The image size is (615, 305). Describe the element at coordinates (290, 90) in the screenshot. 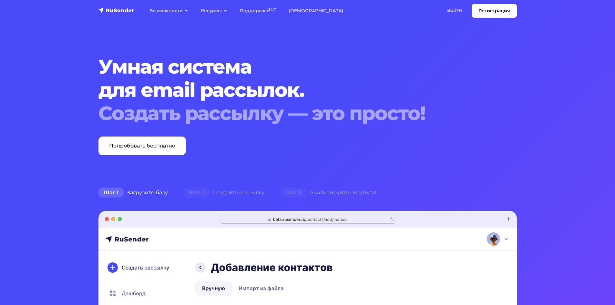

I see `h1: Умная система для email рассылок.` at that location.